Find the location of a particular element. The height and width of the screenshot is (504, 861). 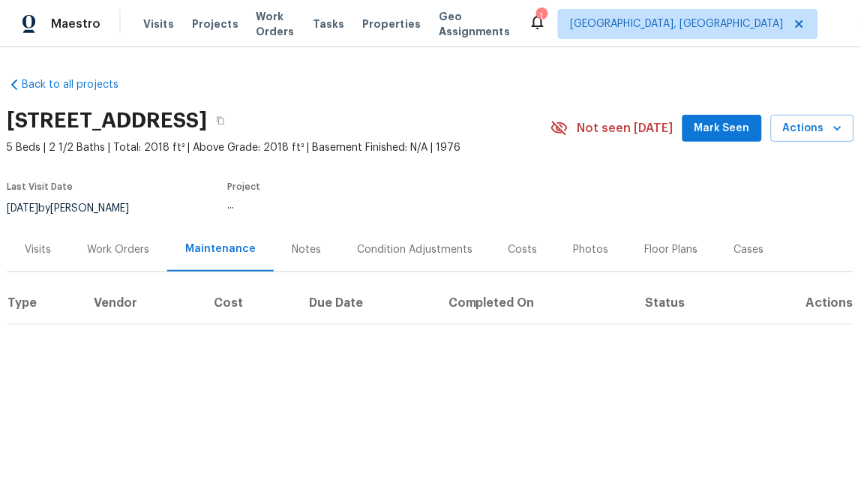

div: Floor Plans is located at coordinates (671, 250).